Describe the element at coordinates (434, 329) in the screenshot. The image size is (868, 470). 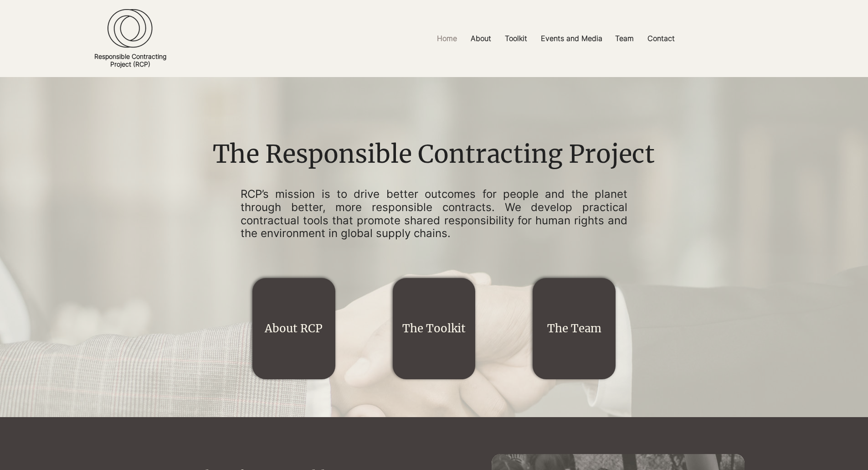
I see `a: The Toolkit` at that location.